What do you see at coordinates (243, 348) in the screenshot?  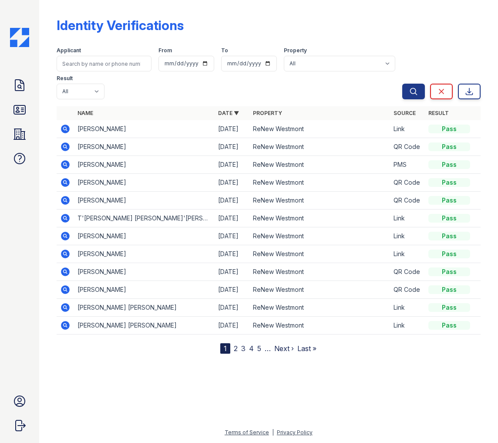 I see `a: 3` at bounding box center [243, 348].